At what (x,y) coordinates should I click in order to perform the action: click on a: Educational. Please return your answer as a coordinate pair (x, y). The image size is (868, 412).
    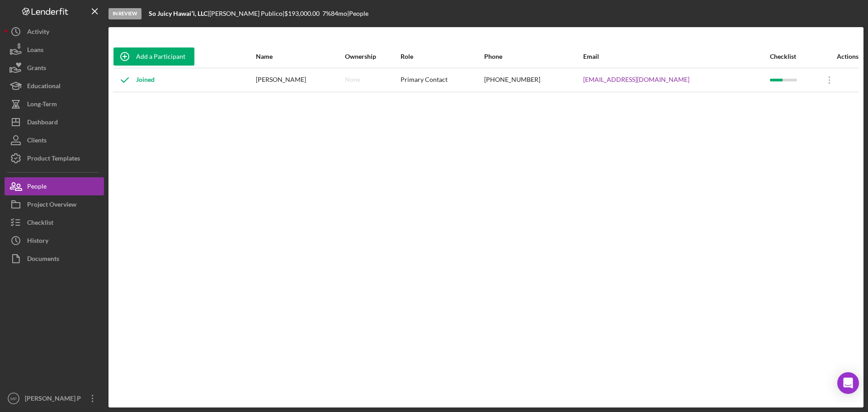
    Looking at the image, I should click on (54, 86).